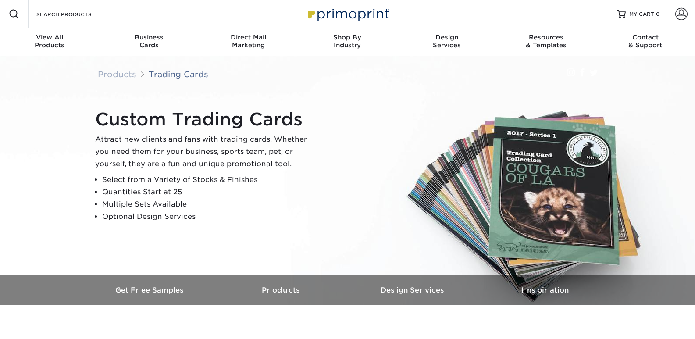 This screenshot has height=339, width=695. Describe the element at coordinates (645, 42) in the screenshot. I see `a: Contact& Support` at that location.